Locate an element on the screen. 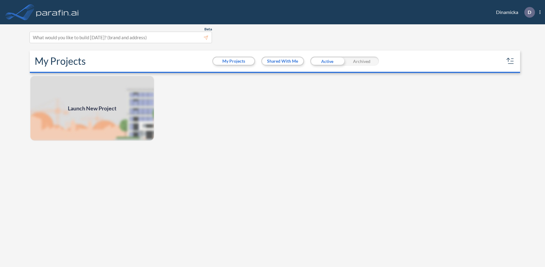 This screenshot has width=545, height=267. div: Dinamicka is located at coordinates (513, 12).